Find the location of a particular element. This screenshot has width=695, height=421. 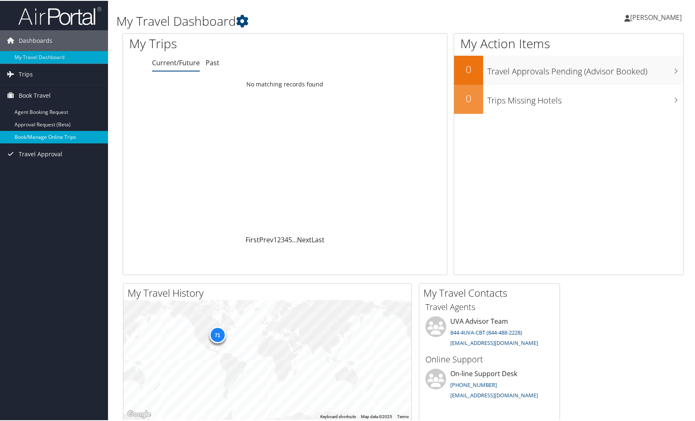

a: 4 is located at coordinates (286, 239).